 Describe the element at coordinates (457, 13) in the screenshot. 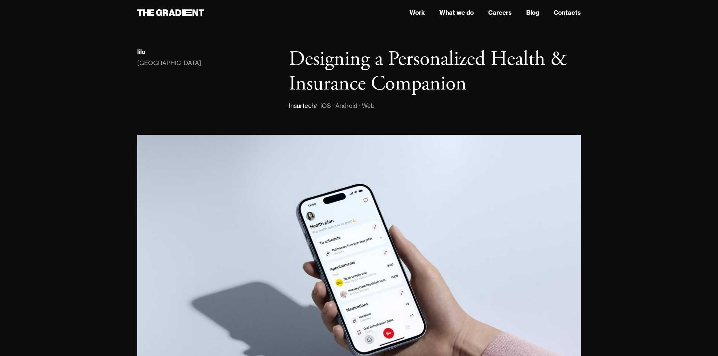

I see `a: What we do` at that location.